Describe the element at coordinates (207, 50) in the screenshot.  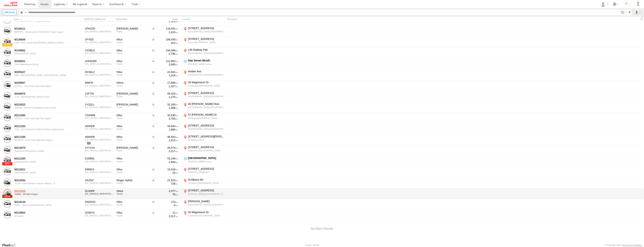
I see `div: 136 Railway Pde` at that location.